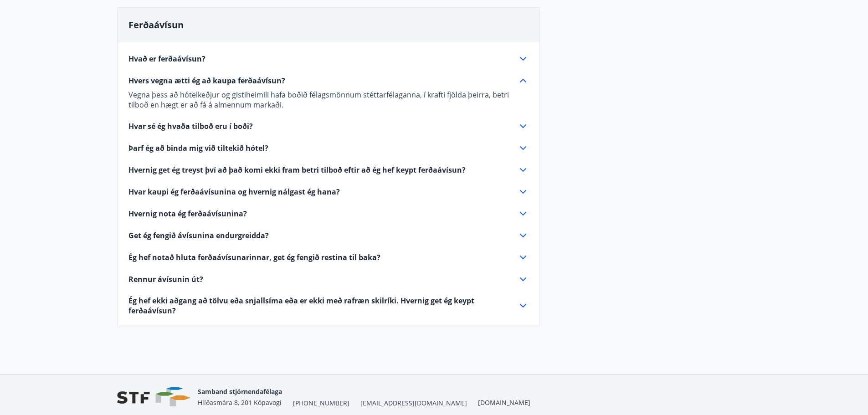  Describe the element at coordinates (328, 236) in the screenshot. I see `div: Get ég fengið ávísunina endurgreidda?` at that location.